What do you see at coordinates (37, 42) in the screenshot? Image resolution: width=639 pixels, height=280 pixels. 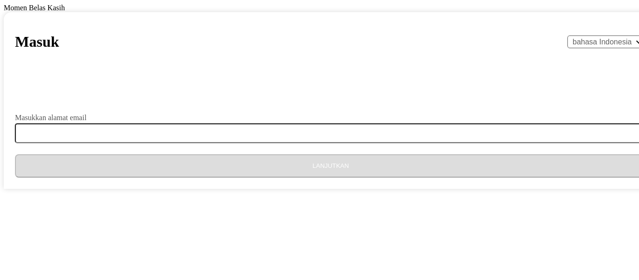 I see `h1: Masuk` at bounding box center [37, 42].